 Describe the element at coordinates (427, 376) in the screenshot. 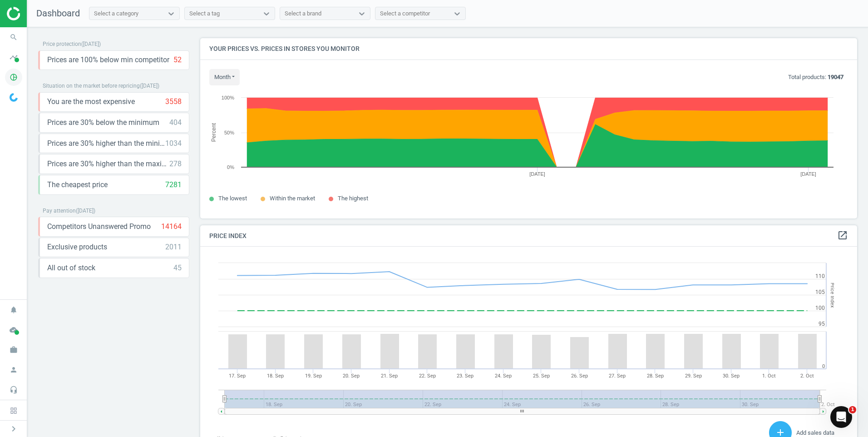

I see `tspan: 22. Sep` at that location.